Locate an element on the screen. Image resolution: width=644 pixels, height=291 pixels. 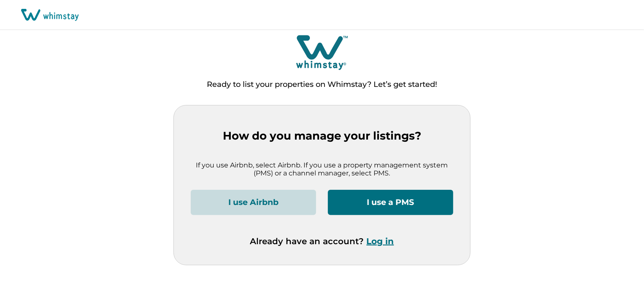
p: How do you manage your listings? is located at coordinates (322, 135).